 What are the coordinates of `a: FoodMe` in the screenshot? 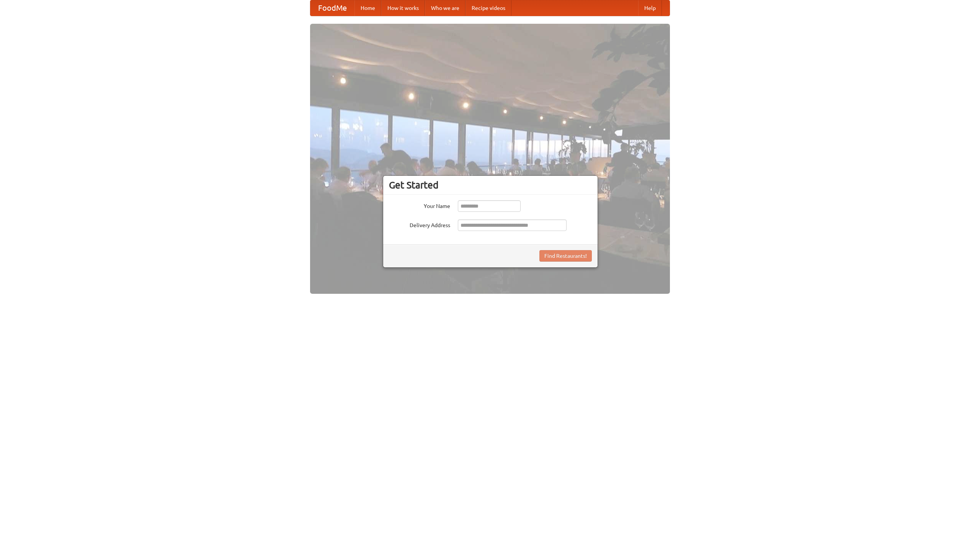 It's located at (333, 8).